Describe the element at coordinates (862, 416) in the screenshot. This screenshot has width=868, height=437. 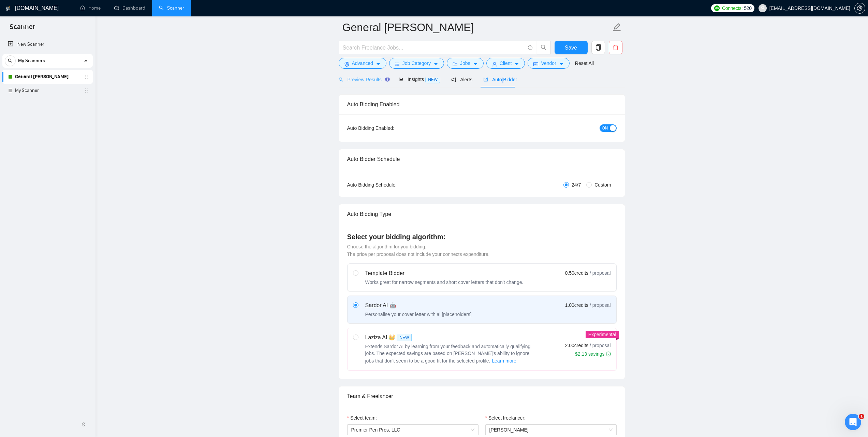
I see `span: 1` at that location.